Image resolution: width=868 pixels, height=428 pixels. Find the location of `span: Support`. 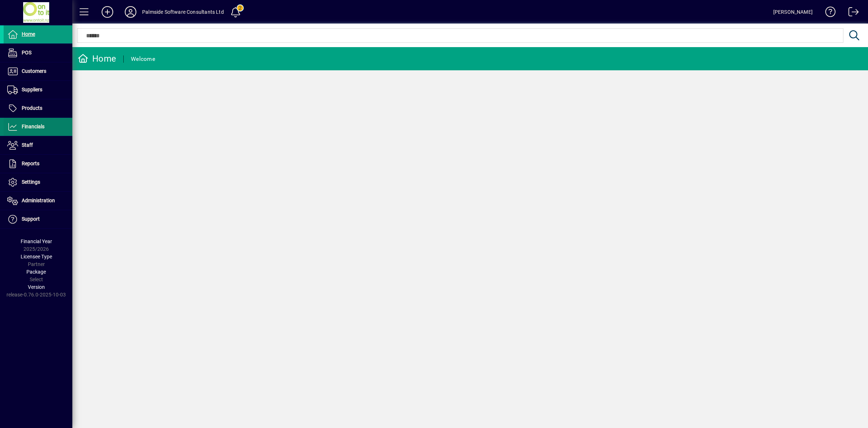

span: Support is located at coordinates (31, 219).